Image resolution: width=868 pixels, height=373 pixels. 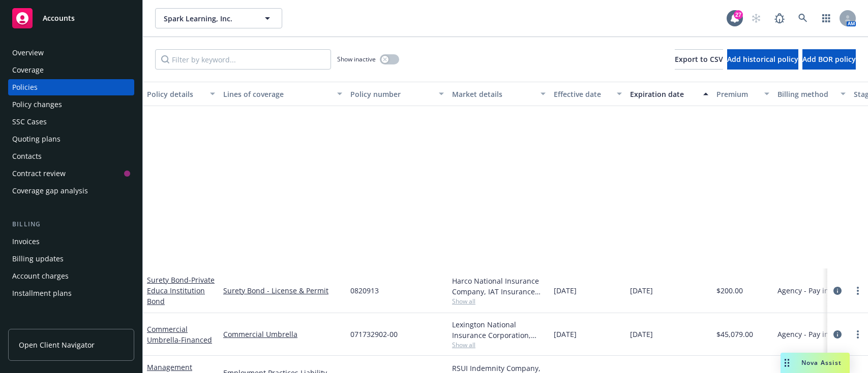 What do you see at coordinates (195, 339) in the screenshot?
I see `span: - Financed` at bounding box center [195, 339].